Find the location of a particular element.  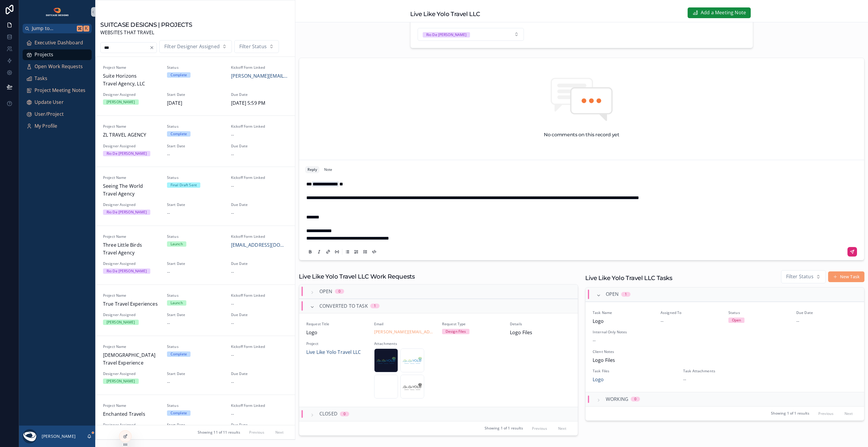

span: User/Project is located at coordinates (49, 114).